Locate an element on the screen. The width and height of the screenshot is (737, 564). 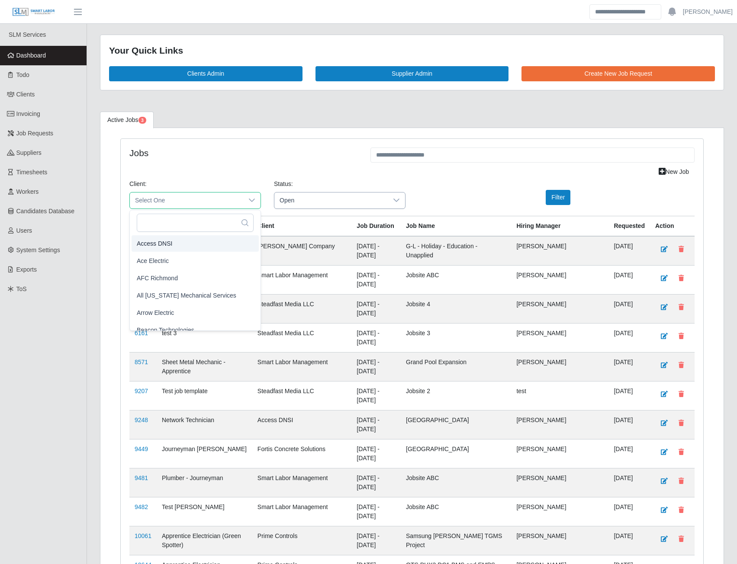
span: System Settings is located at coordinates (38, 250).